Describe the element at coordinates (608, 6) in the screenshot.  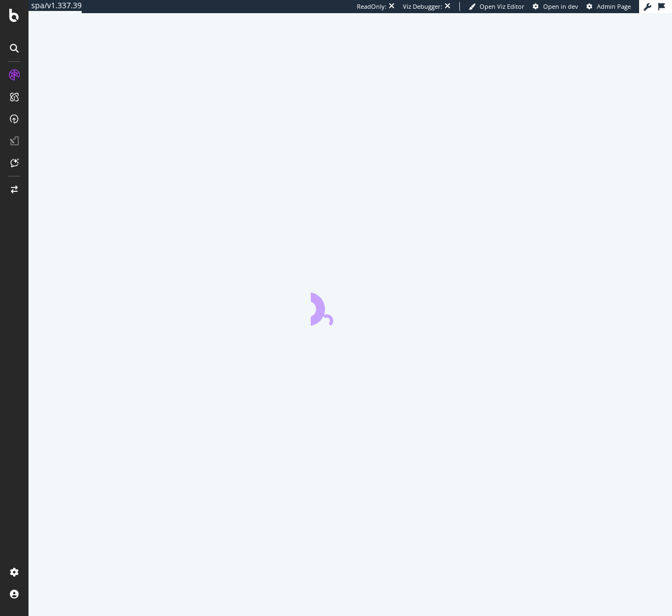
I see `a: Admin Page` at that location.